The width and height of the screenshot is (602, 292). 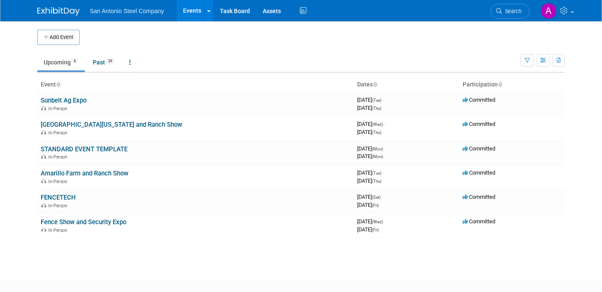 I want to click on a: Fence Show and Security Expo, so click(x=83, y=222).